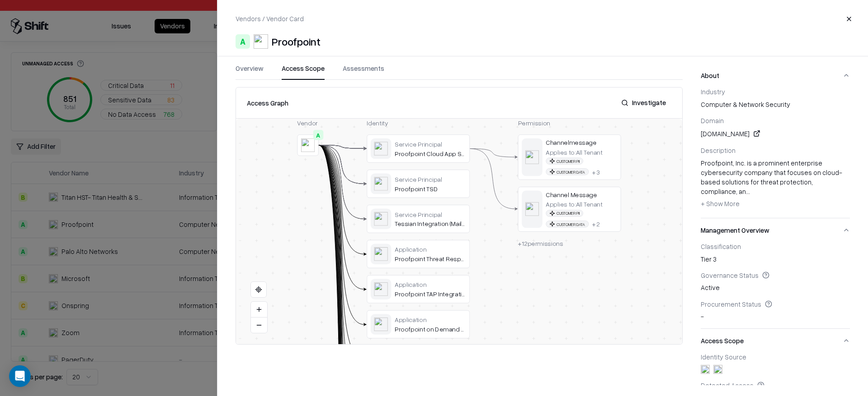 This screenshot has height=396, width=868. Describe the element at coordinates (775, 152) in the screenshot. I see `div: About` at that location.